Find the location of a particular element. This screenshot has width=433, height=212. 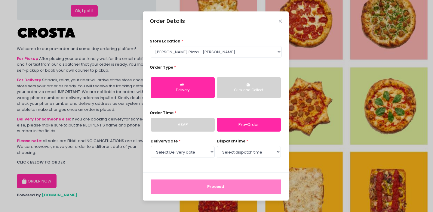

button: Click and Collect is located at coordinates (249, 87).